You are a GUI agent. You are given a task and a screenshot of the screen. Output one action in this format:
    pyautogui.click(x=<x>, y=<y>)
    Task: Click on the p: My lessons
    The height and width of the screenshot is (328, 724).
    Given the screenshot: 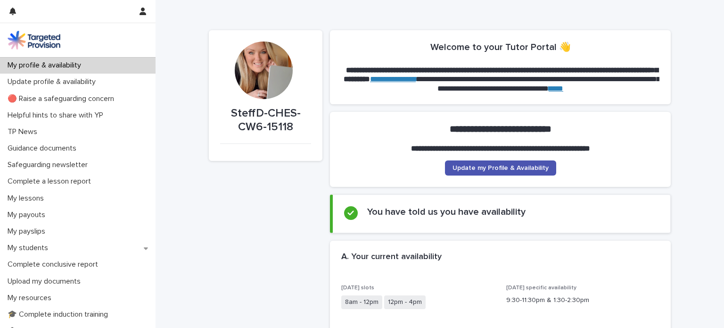 What is the action you would take?
    pyautogui.click(x=27, y=198)
    